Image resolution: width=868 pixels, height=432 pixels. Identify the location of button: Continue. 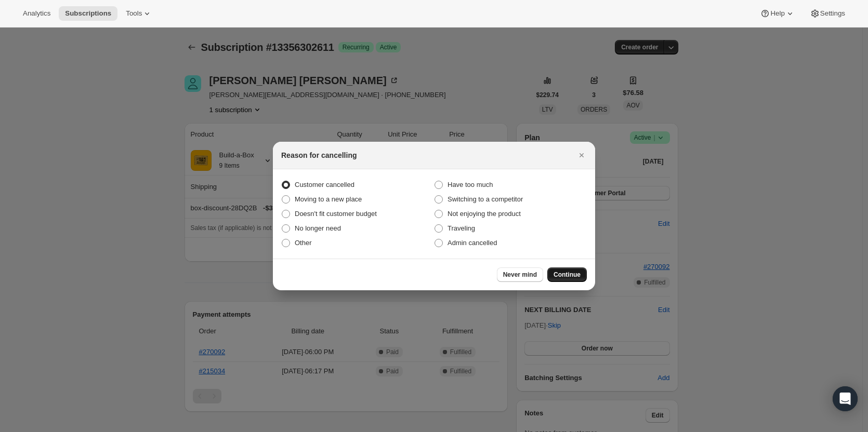
(567, 274).